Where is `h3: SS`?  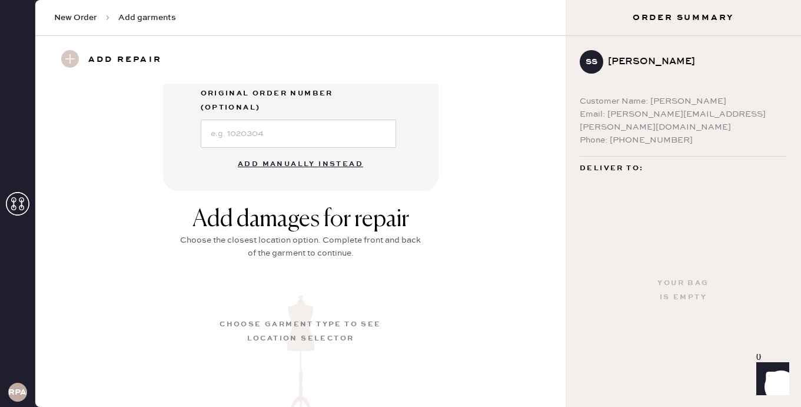
h3: SS is located at coordinates (591, 62).